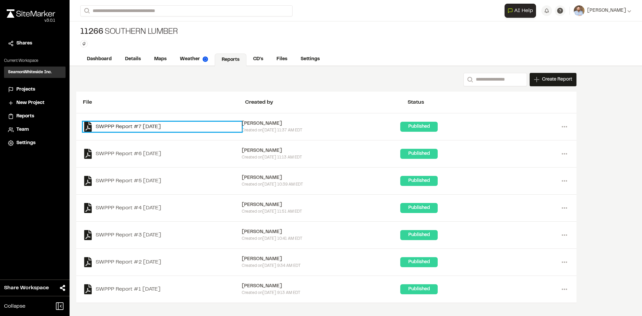 This screenshot has width=642, height=316. I want to click on a: Projects, so click(35, 90).